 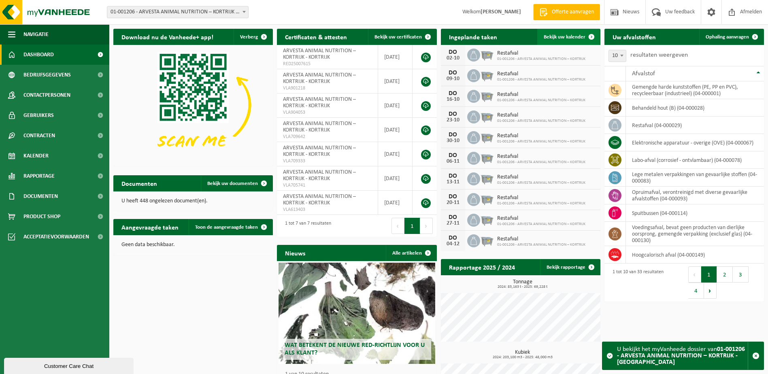 What do you see at coordinates (193, 245) in the screenshot?
I see `p: Geen data beschikbaar.` at bounding box center [193, 245].